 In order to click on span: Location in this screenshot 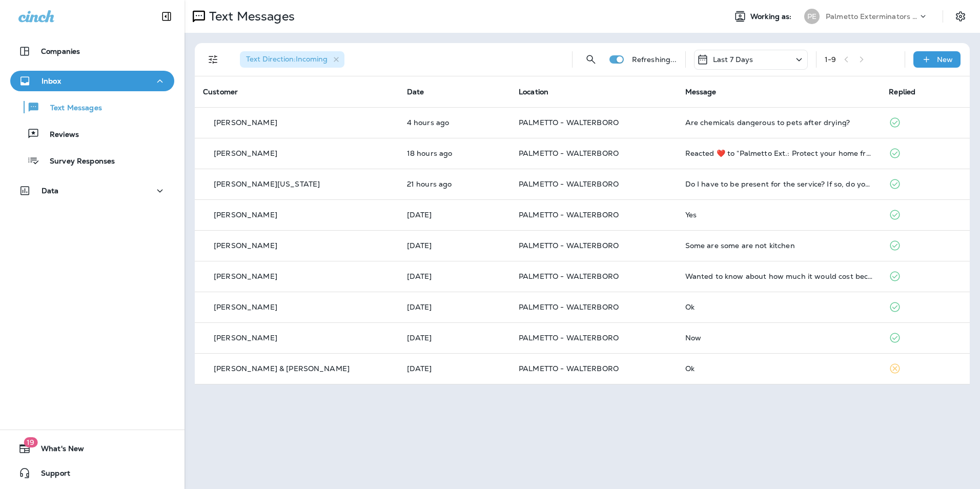, I will do `click(533, 92)`.